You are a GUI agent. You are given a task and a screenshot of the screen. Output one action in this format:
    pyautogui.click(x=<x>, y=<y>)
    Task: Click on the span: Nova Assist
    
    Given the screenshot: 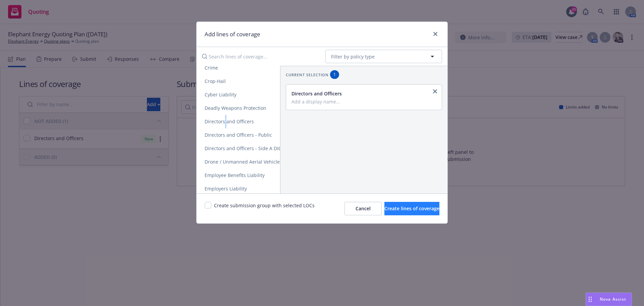 What is the action you would take?
    pyautogui.click(x=613, y=299)
    